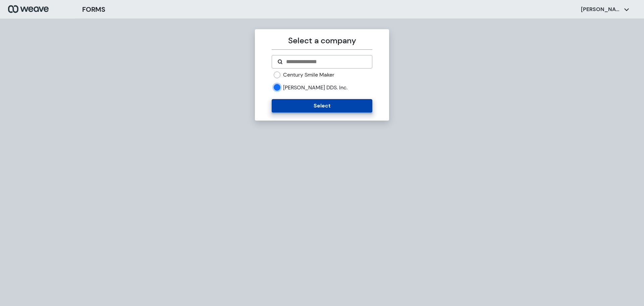  Describe the element at coordinates (309, 75) in the screenshot. I see `label: Century Smile Maker` at that location.